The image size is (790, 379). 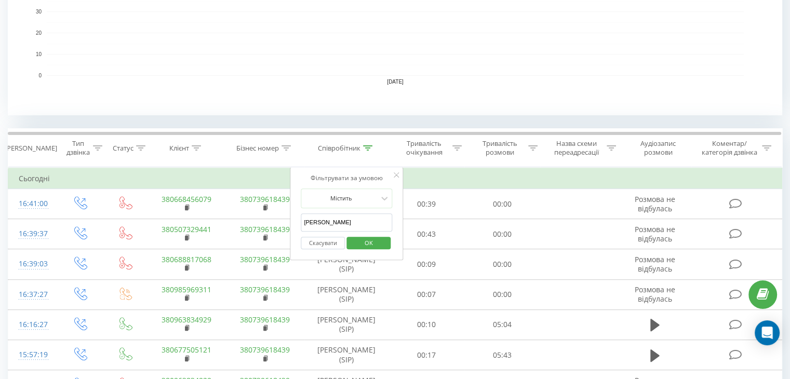 I want to click on td: 00:43, so click(x=427, y=234).